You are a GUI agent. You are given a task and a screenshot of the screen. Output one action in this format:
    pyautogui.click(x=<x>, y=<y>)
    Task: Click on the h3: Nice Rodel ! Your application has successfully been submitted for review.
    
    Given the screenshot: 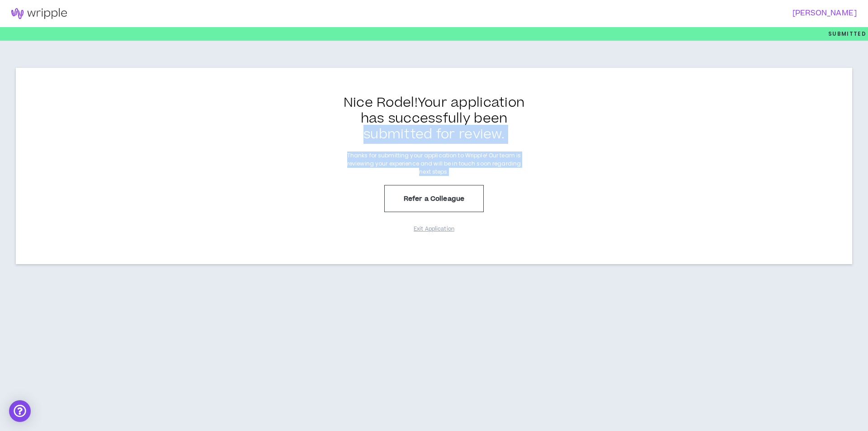 What is the action you would take?
    pyautogui.click(x=434, y=119)
    